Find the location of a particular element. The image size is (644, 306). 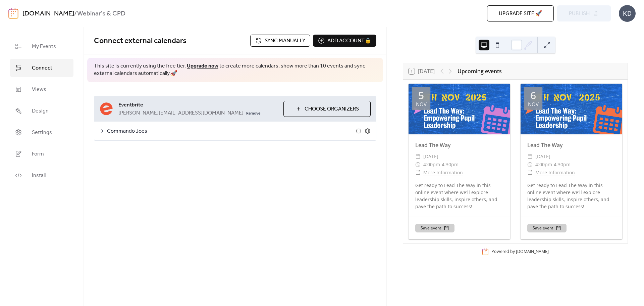

span: This site is currently using the free tier. to create more calendars, show more than 10 events an... is located at coordinates (235, 70).